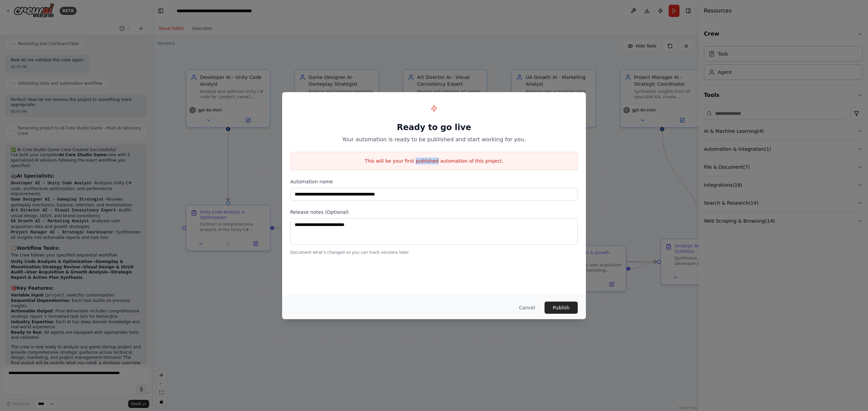  I want to click on p: Your automation is ready to be published and start working for you., so click(434, 140).